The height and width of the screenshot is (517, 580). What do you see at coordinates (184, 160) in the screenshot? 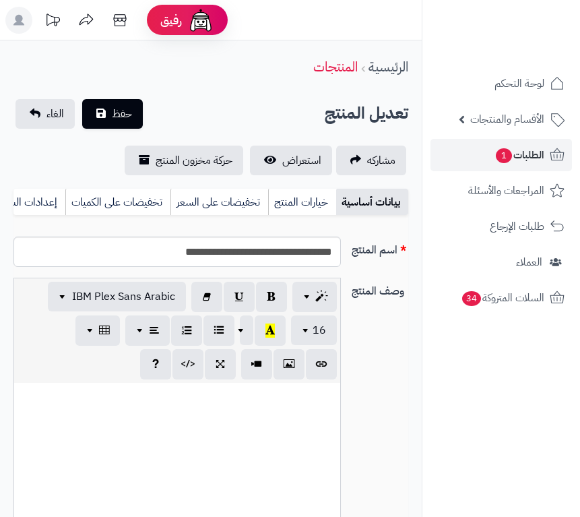
I see `a: حركة مخزون المنتج` at bounding box center [184, 160].